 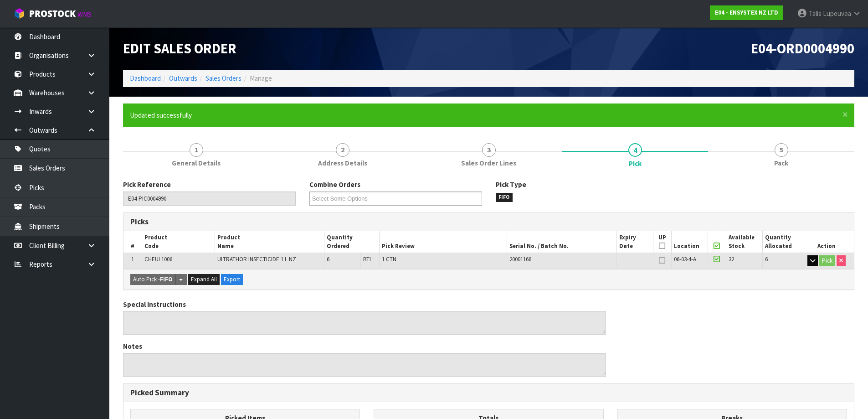 What do you see at coordinates (158, 259) in the screenshot?
I see `span: CHEUL1006` at bounding box center [158, 259].